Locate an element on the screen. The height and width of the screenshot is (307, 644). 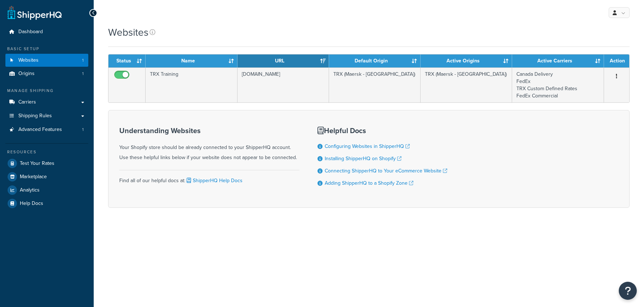
th: Default Origin: activate to sort column ascending is located at coordinates (375, 61).